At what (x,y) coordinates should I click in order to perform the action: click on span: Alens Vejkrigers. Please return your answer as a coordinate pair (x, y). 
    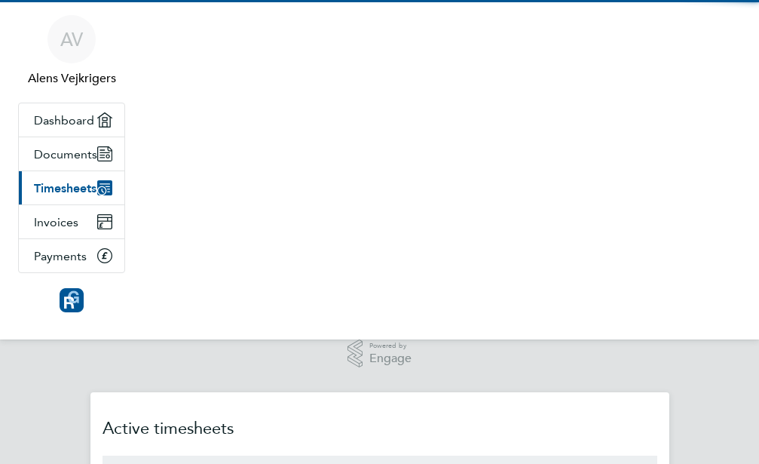
    Looking at the image, I should click on (72, 78).